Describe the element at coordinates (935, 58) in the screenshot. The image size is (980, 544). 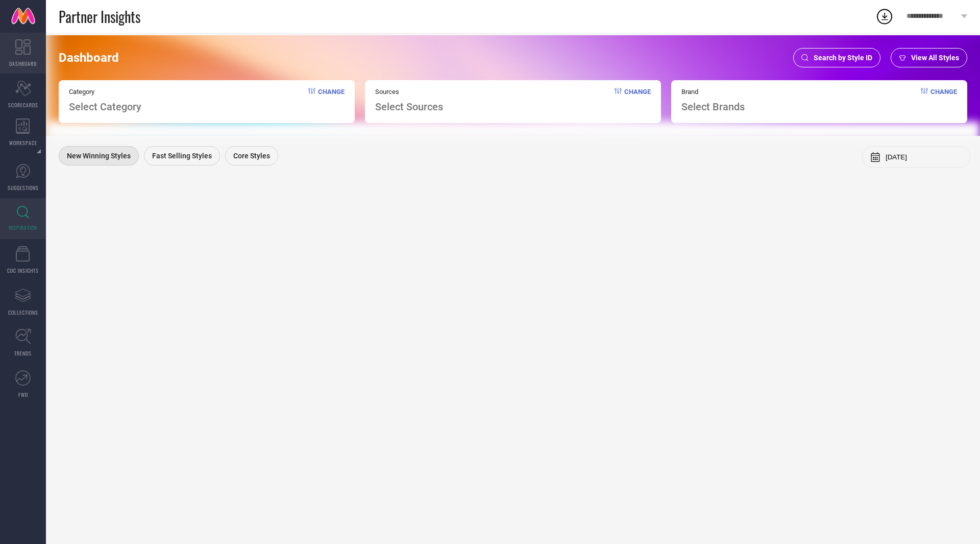
I see `span: View All Styles` at that location.